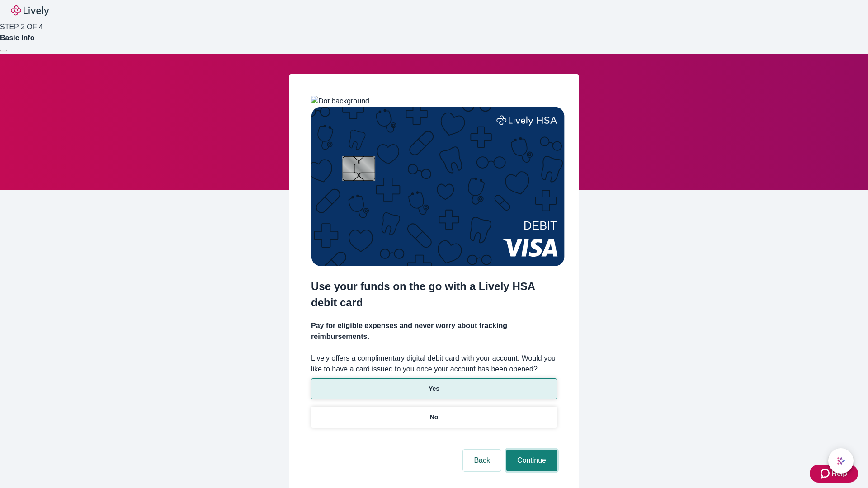  I want to click on img: Dot background, so click(340, 101).